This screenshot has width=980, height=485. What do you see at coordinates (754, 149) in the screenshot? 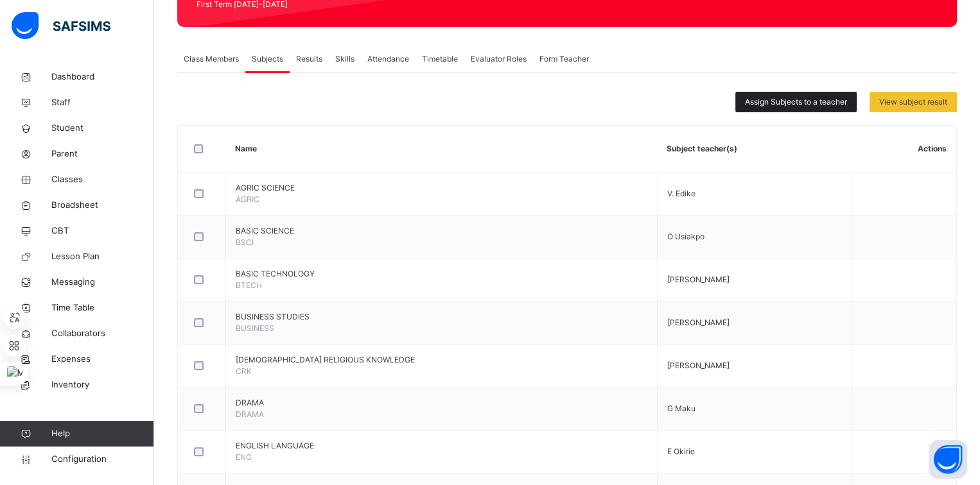
I see `th: Subject teacher(s)` at bounding box center [754, 149].